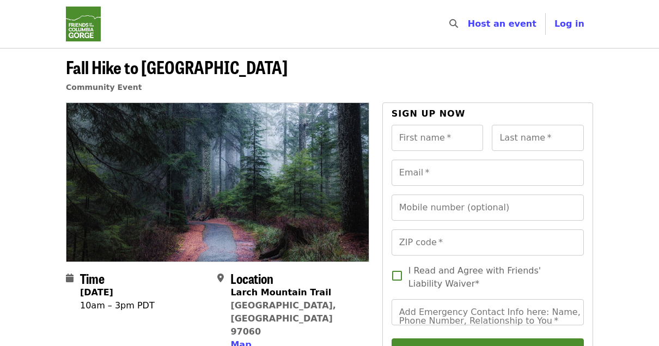 The image size is (659, 346). I want to click on img: Friends Of The Columbia Gorge - Home, so click(83, 24).